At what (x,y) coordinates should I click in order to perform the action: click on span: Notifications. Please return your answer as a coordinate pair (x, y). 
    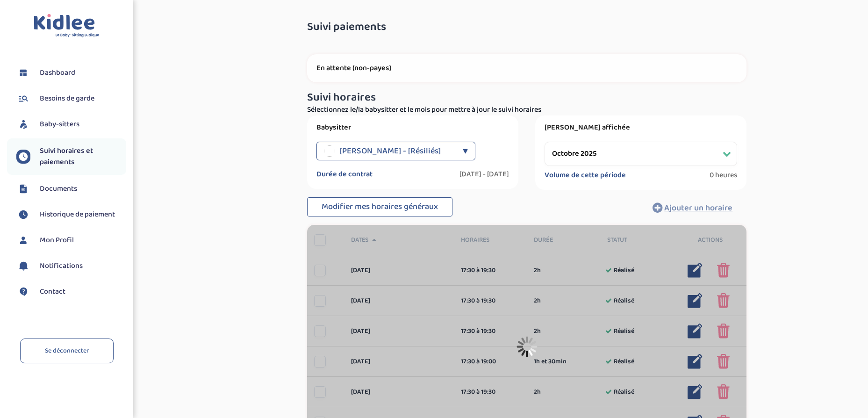
    Looking at the image, I should click on (61, 266).